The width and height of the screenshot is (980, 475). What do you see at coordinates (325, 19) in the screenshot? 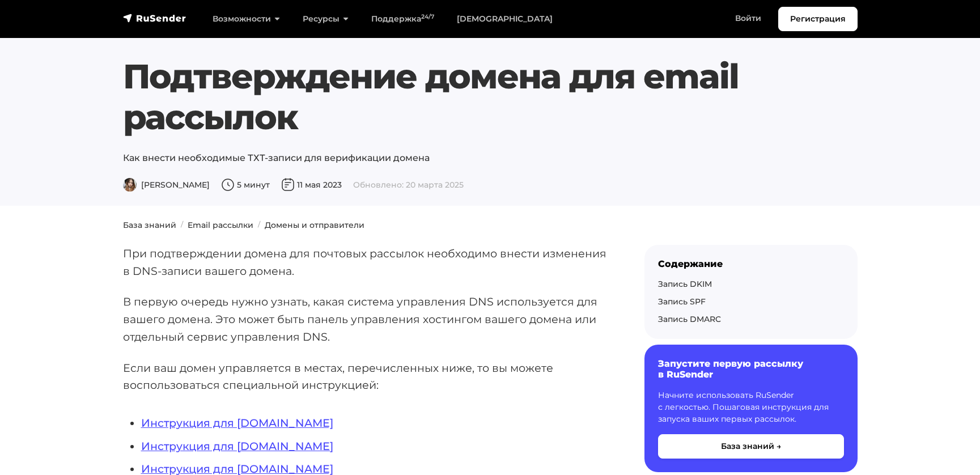
I see `a: Ресурсы` at bounding box center [325, 19].